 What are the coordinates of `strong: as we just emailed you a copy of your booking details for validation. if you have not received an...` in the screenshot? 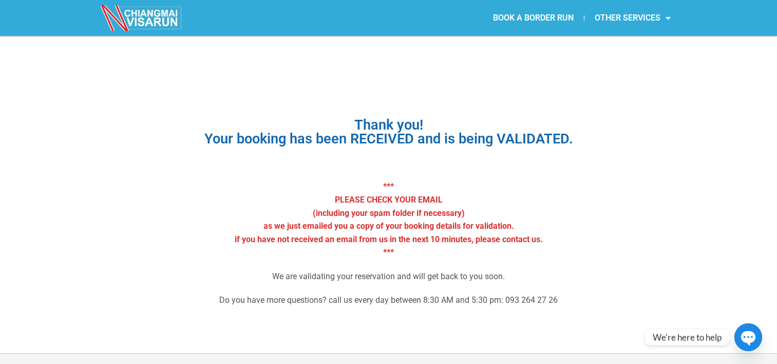 It's located at (389, 239).